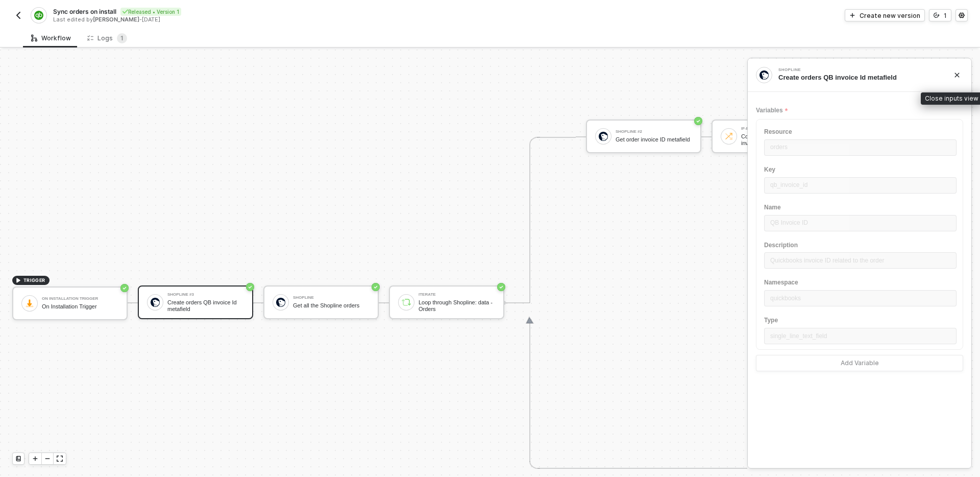 The height and width of the screenshot is (477, 980). I want to click on div: Get all the Shopline orders, so click(331, 305).